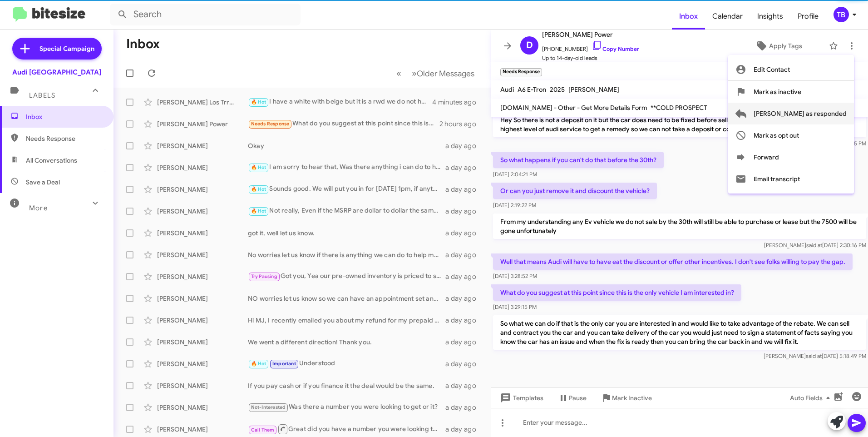 Image resolution: width=868 pixels, height=437 pixels. What do you see at coordinates (778, 92) in the screenshot?
I see `span: Mark as inactive` at bounding box center [778, 92].